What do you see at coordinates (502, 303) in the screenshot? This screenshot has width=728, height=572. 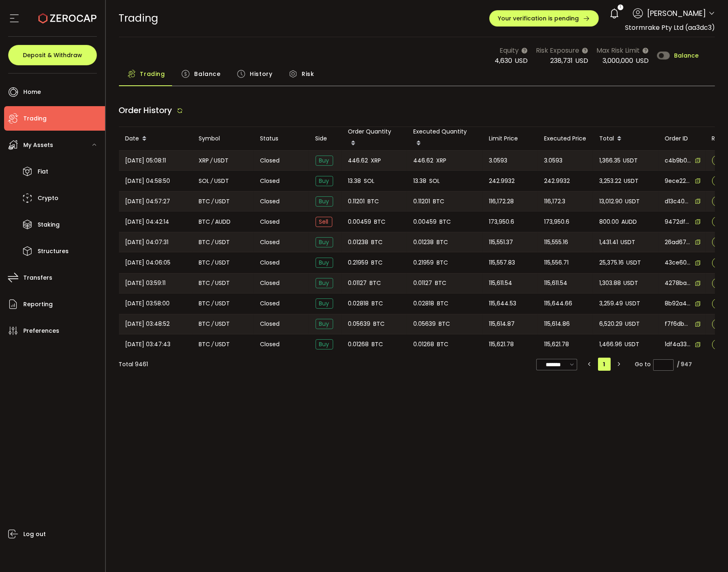 I see `span: 115,644.53` at bounding box center [502, 303].